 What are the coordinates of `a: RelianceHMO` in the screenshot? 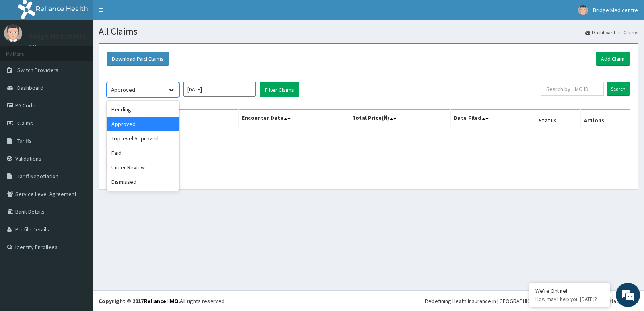 It's located at (161, 301).